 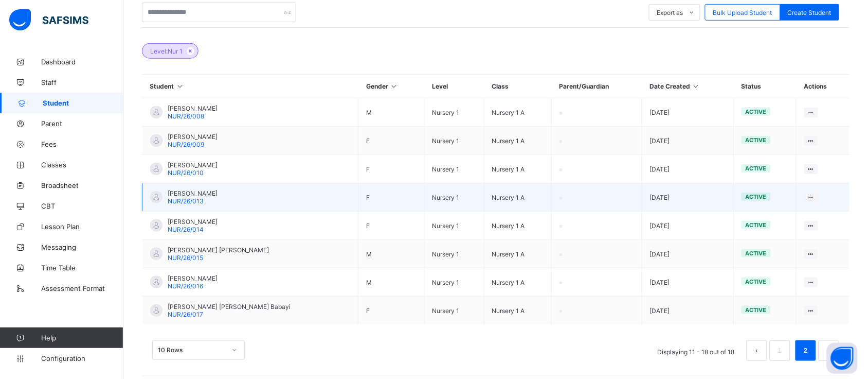 I want to click on li: Displaying 11 - 18 out of 18, so click(x=696, y=350).